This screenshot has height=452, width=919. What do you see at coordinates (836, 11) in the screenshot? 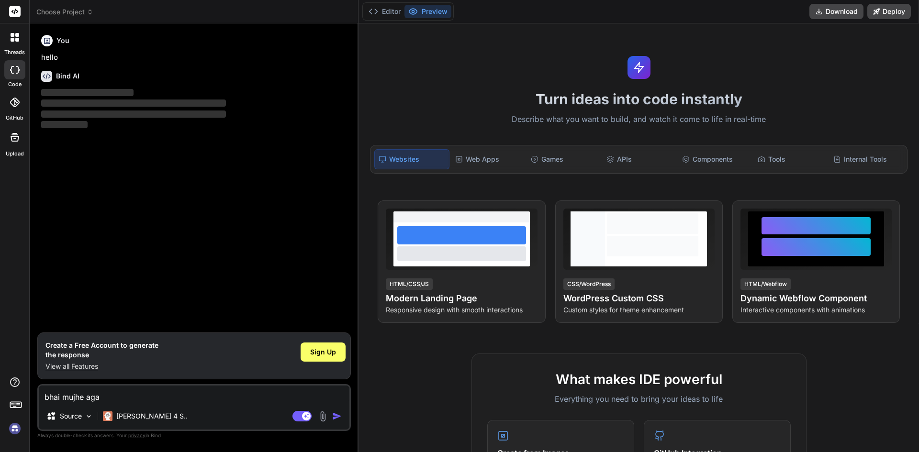
I see `button: Download` at bounding box center [836, 11].